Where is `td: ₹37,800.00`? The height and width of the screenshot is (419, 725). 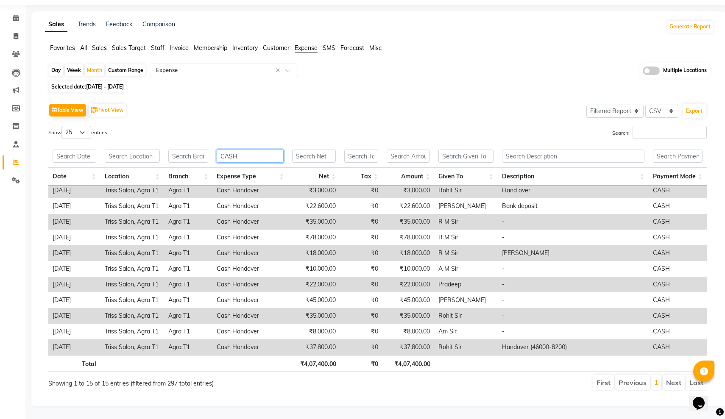
td: ₹37,800.00 is located at coordinates (408, 347).